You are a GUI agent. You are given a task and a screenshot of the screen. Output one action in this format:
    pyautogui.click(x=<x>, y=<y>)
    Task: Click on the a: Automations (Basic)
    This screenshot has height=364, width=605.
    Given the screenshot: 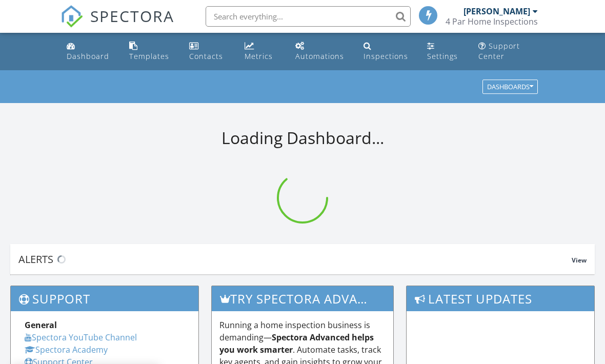 What is the action you would take?
    pyautogui.click(x=321, y=51)
    